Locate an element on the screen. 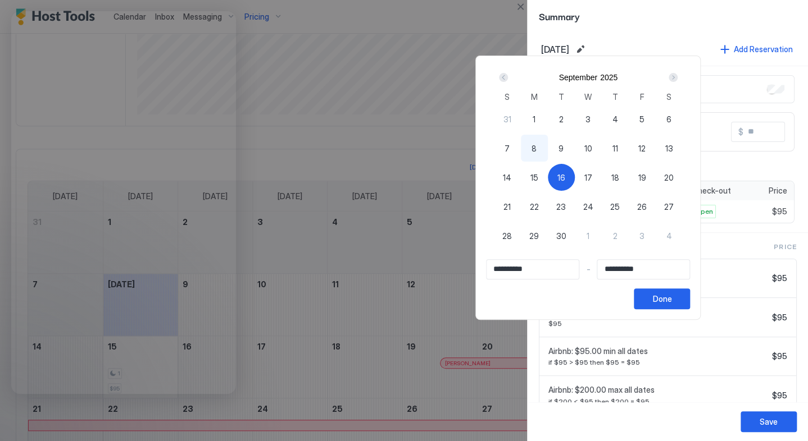 This screenshot has height=441, width=808. button: 2025 is located at coordinates (608, 77).